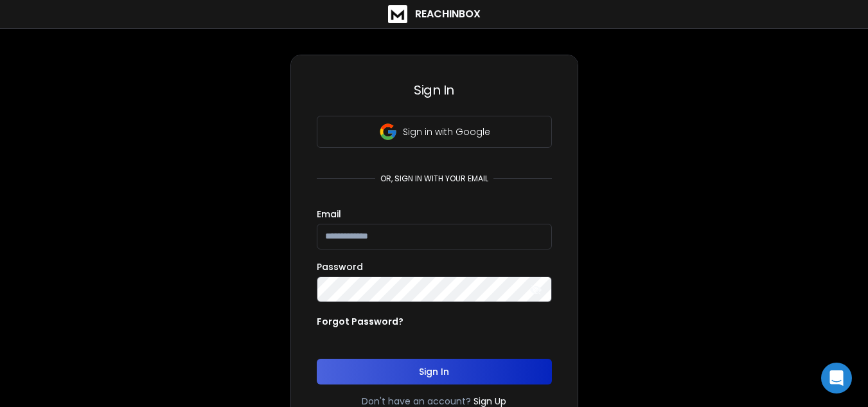  Describe the element at coordinates (434, 132) in the screenshot. I see `button: Sign in with Google` at that location.